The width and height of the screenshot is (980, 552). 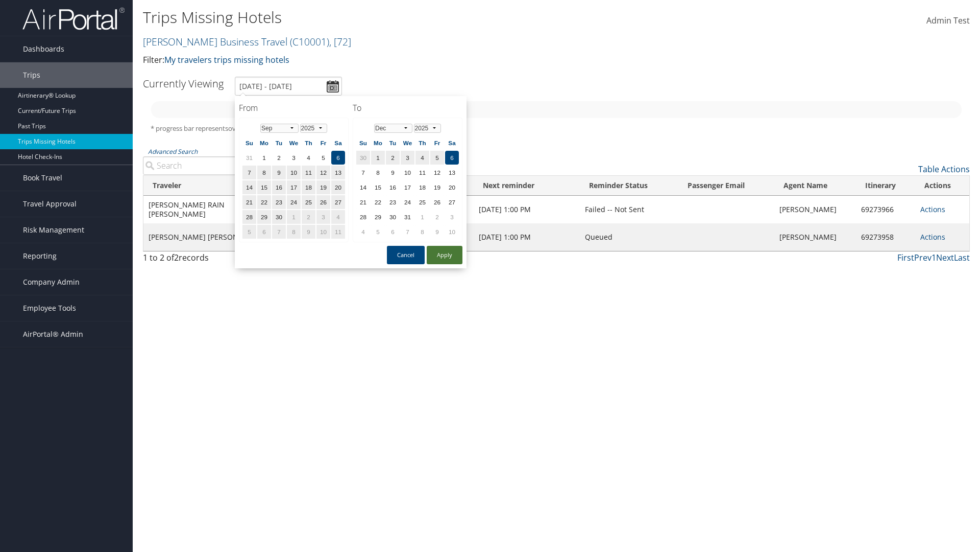 I want to click on span: Risk Management, so click(x=54, y=230).